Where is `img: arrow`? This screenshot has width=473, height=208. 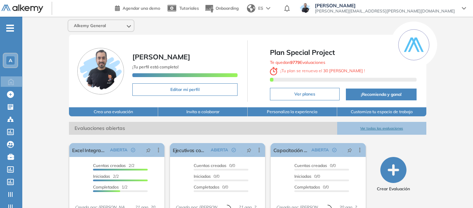 img: arrow is located at coordinates (268, 8).